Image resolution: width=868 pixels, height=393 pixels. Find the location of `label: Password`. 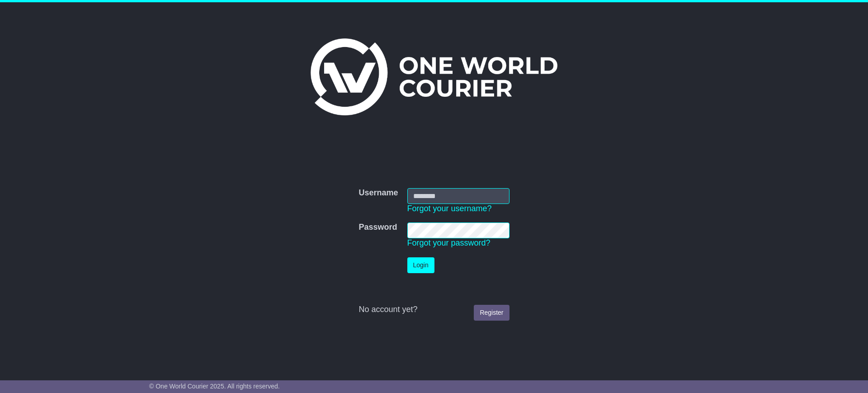

label: Password is located at coordinates (378, 227).